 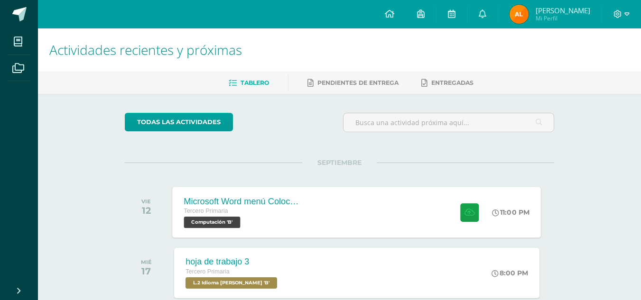 What do you see at coordinates (146, 50) in the screenshot?
I see `span: Actividades recientes y próximas` at bounding box center [146, 50].